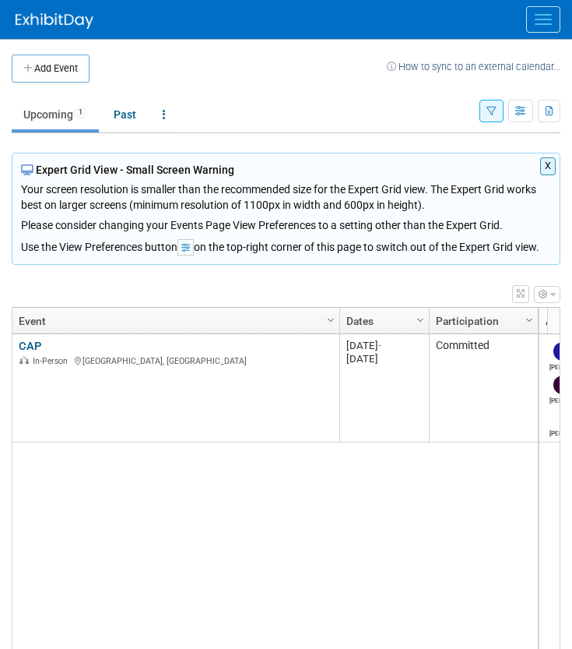  Describe the element at coordinates (51, 69) in the screenshot. I see `button: Add Event` at that location.